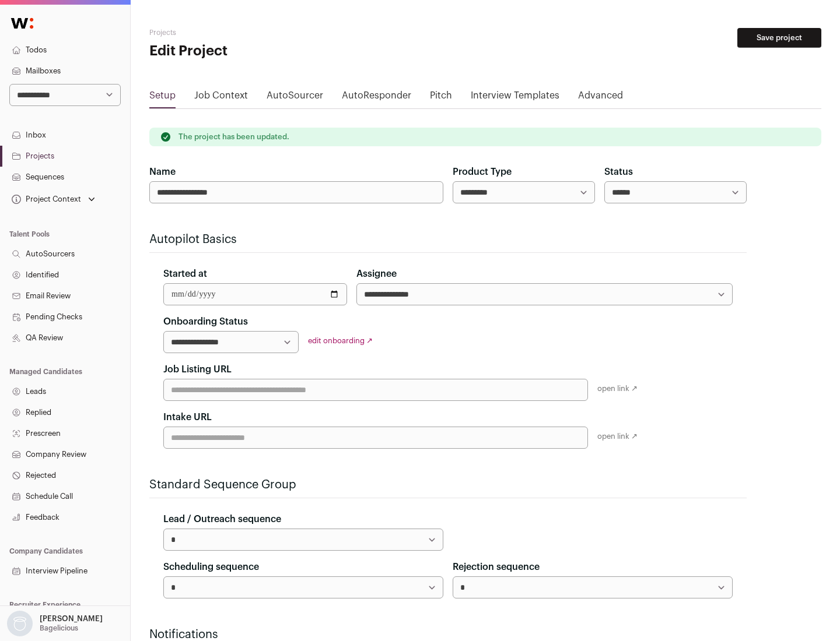 The width and height of the screenshot is (840, 641). I want to click on h2: Autopilot Basics, so click(448, 239).